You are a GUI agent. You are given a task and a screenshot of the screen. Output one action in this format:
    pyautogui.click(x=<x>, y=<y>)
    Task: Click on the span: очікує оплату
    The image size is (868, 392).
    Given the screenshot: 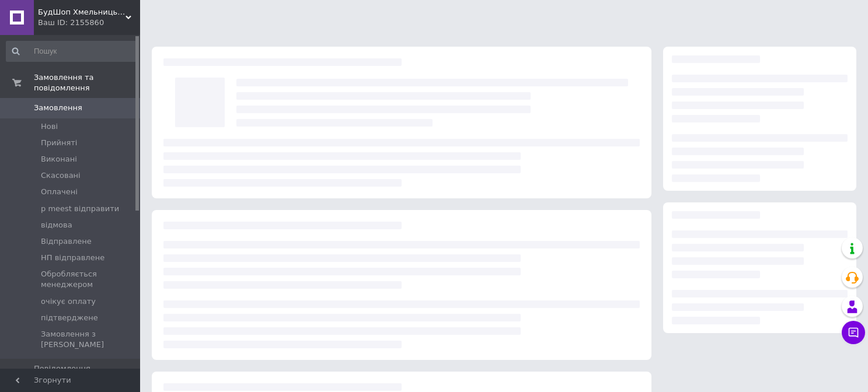 What is the action you would take?
    pyautogui.click(x=69, y=302)
    